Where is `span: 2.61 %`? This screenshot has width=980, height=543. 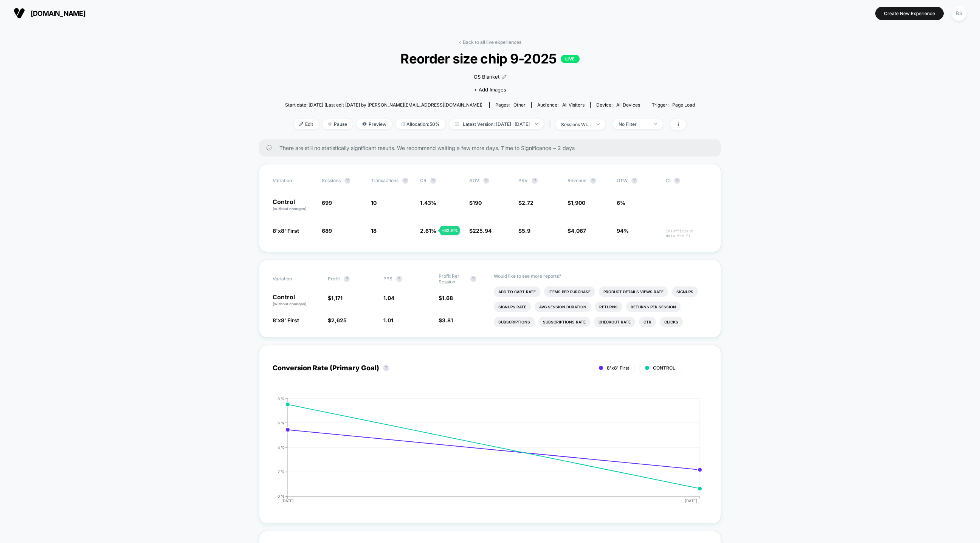
span: 2.61 % is located at coordinates (428, 231).